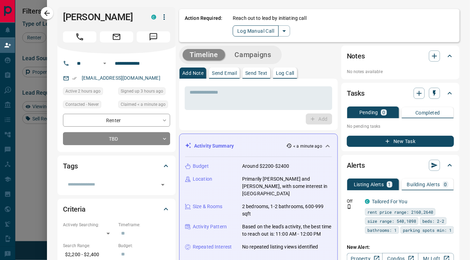 The width and height of the screenshot is (470, 260). What do you see at coordinates (423, 184) in the screenshot?
I see `p: Building Alerts` at bounding box center [423, 184].